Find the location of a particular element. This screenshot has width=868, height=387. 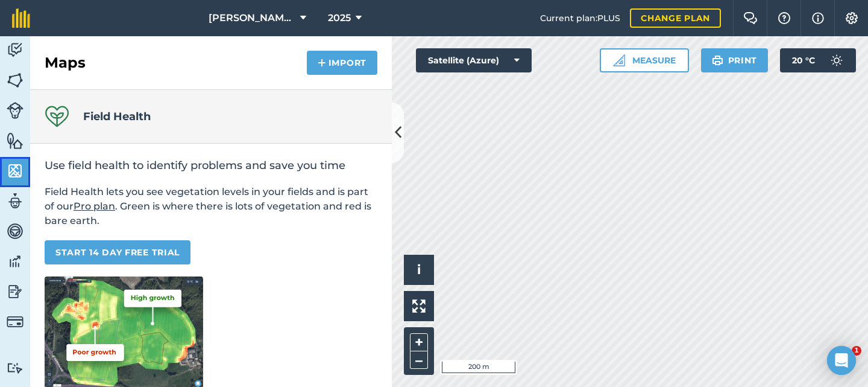

h2: Use field health to identify problems and save you time is located at coordinates (211, 165).